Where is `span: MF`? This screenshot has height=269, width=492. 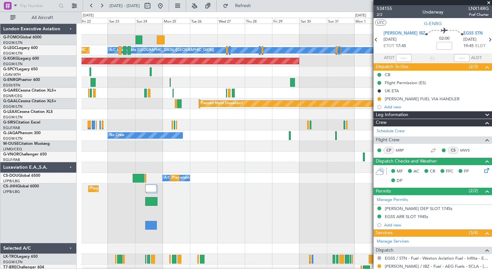 span: MF is located at coordinates (400, 171).